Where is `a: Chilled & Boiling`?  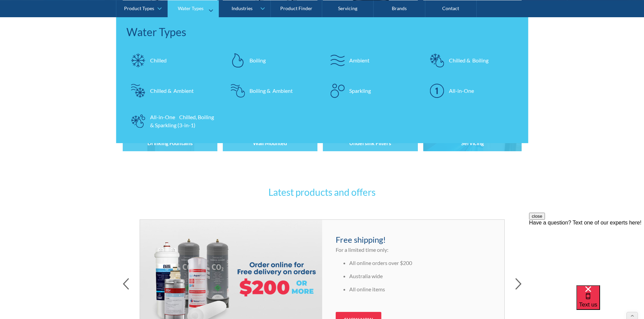
a: Chilled & Boiling is located at coordinates (472, 60).